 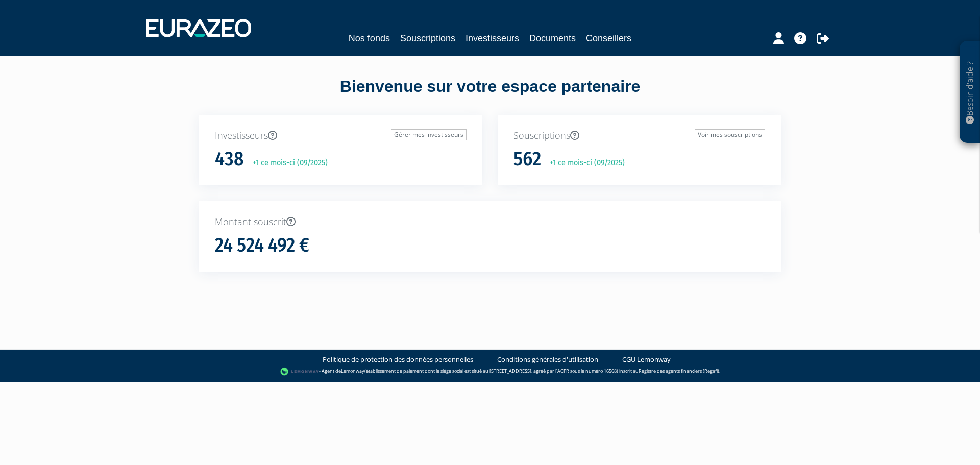 I want to click on a: Nos fonds, so click(x=369, y=38).